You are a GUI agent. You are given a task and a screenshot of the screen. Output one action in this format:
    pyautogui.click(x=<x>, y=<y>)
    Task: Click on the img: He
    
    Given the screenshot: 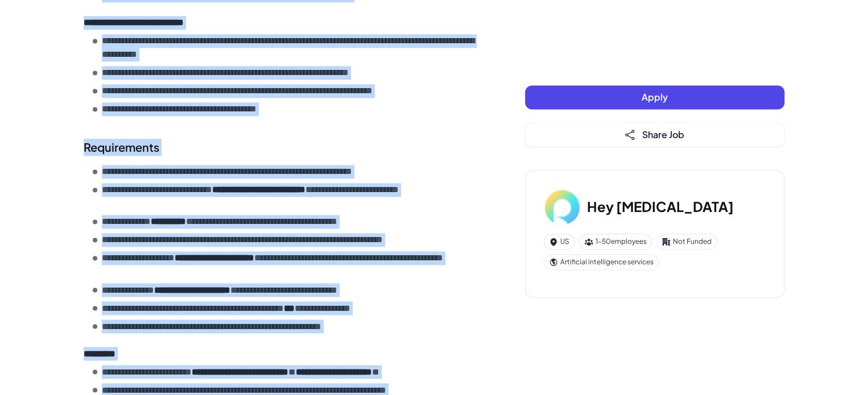 What is the action you would take?
    pyautogui.click(x=562, y=206)
    